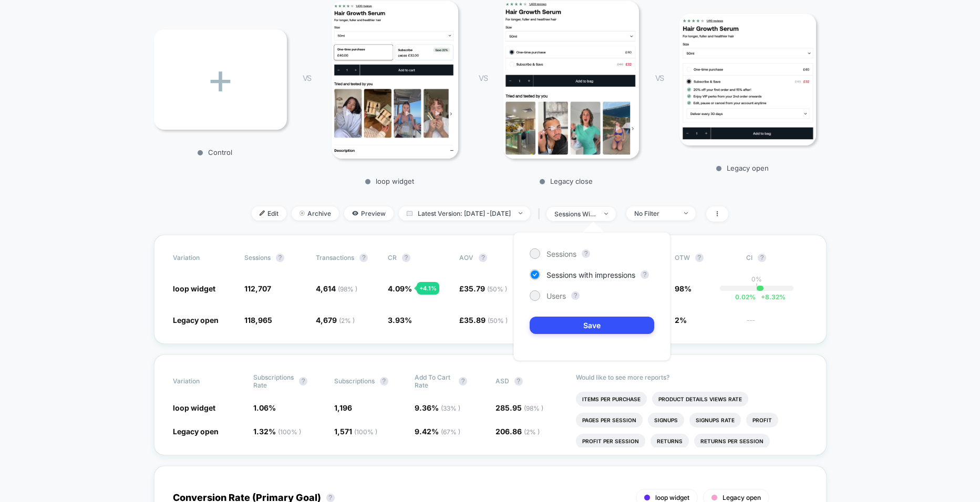 Image resolution: width=980 pixels, height=502 pixels. I want to click on div: No Filter, so click(656, 213).